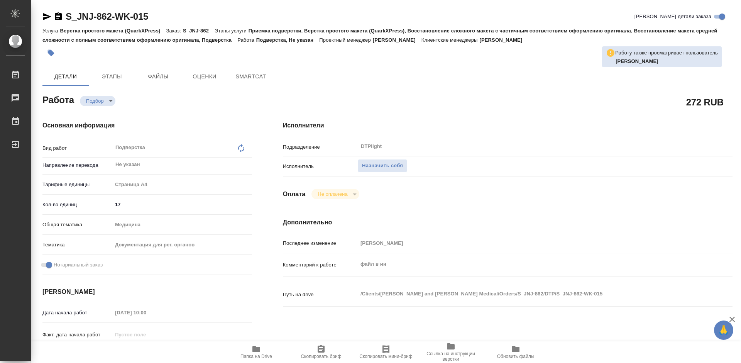  What do you see at coordinates (77, 165) in the screenshot?
I see `p: Направление перевода` at bounding box center [77, 165].